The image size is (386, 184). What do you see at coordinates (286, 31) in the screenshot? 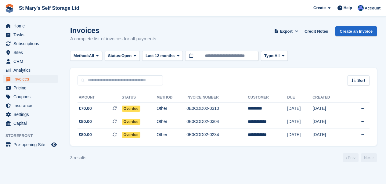
I see `button: Export` at bounding box center [286, 31].